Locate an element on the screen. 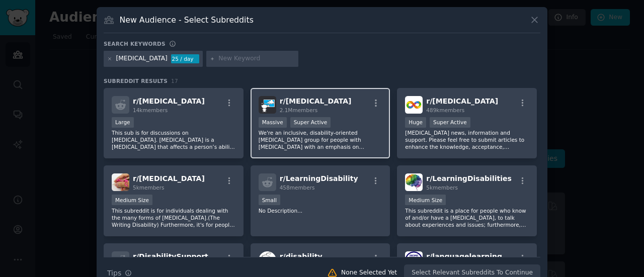 Image resolution: width=644 pixels, height=277 pixels. span: r/ LearningDisability is located at coordinates (319, 178).